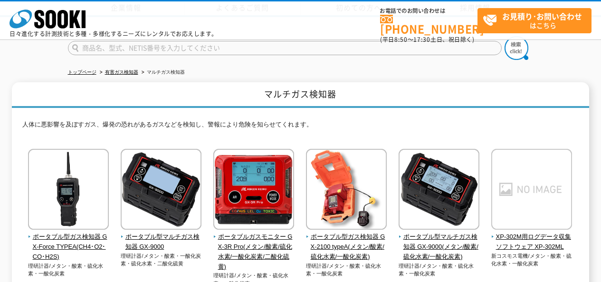 The height and width of the screenshot is (282, 601). Describe the element at coordinates (300, 127) in the screenshot. I see `p: 人体に悪影響を及ぼすガス、爆発の恐れがあるガスなどを検知し、警報により危険を知らせてくれます。` at that location.